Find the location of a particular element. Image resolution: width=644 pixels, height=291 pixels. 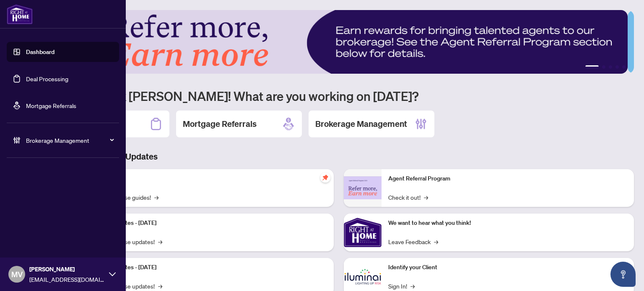

img: We want to hear what you think! is located at coordinates (362, 233).